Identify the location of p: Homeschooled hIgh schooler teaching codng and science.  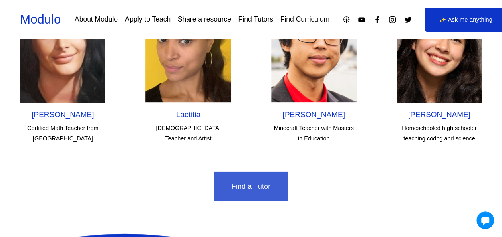
(439, 133).